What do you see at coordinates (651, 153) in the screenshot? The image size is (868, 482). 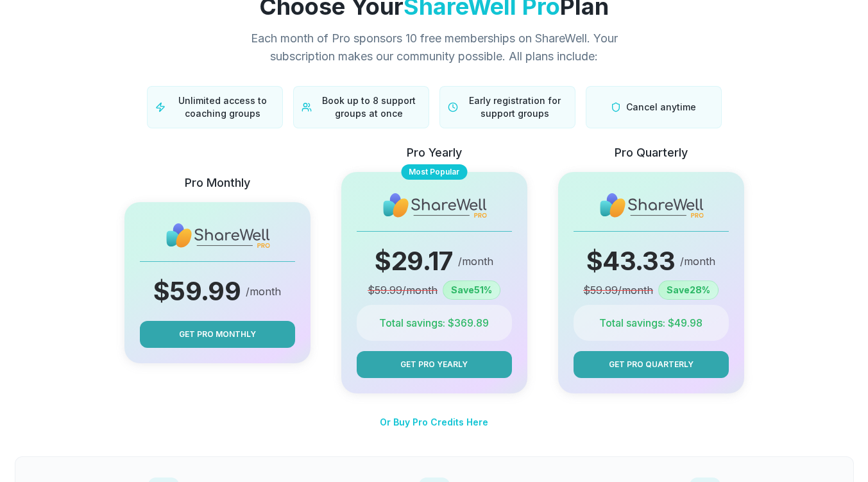 I see `p: Pro Quarterly` at bounding box center [651, 153].